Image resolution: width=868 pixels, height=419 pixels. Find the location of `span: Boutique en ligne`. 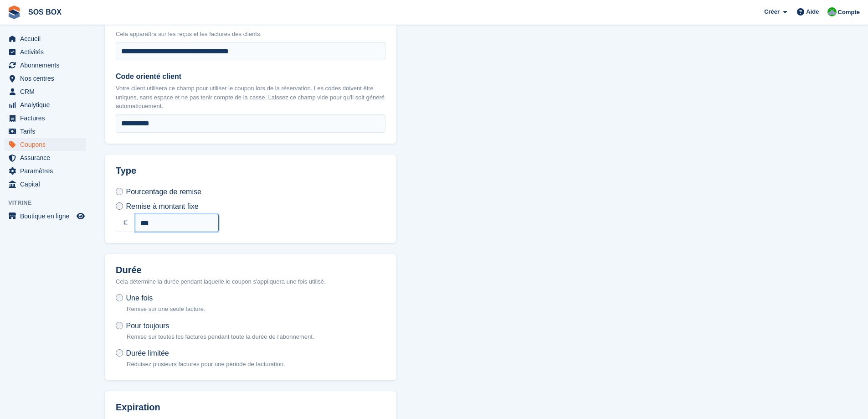

span: Boutique en ligne is located at coordinates (47, 216).